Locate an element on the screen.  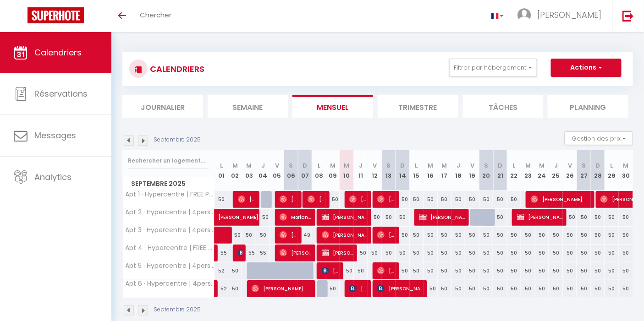
img: Super Booking is located at coordinates (56, 15).